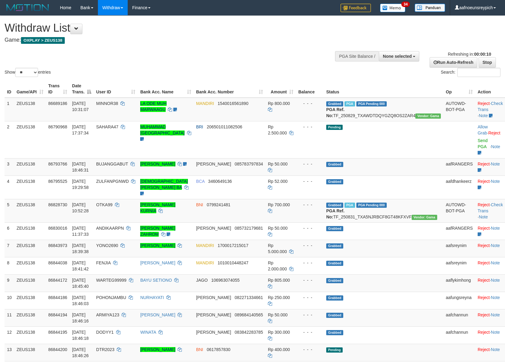  I want to click on td: 2, so click(9, 140).